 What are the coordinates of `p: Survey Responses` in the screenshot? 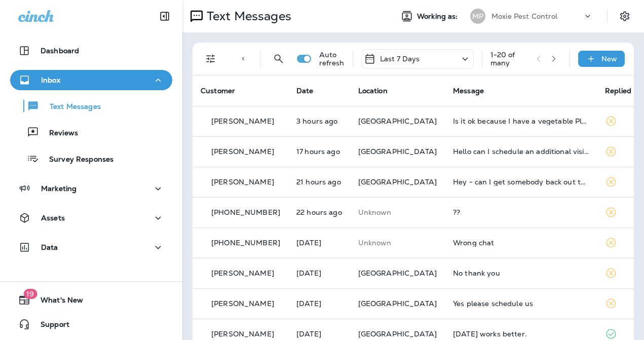 It's located at (76, 159).